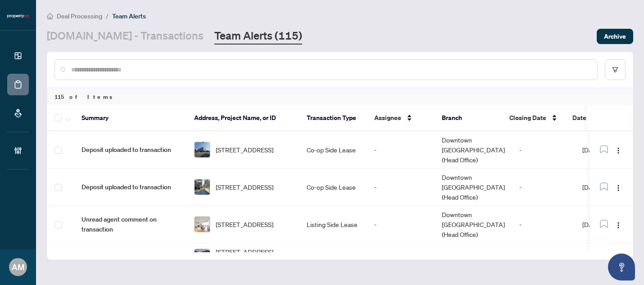 This screenshot has width=644, height=285. Describe the element at coordinates (333, 257) in the screenshot. I see `td: Co-op Side Sale` at that location.